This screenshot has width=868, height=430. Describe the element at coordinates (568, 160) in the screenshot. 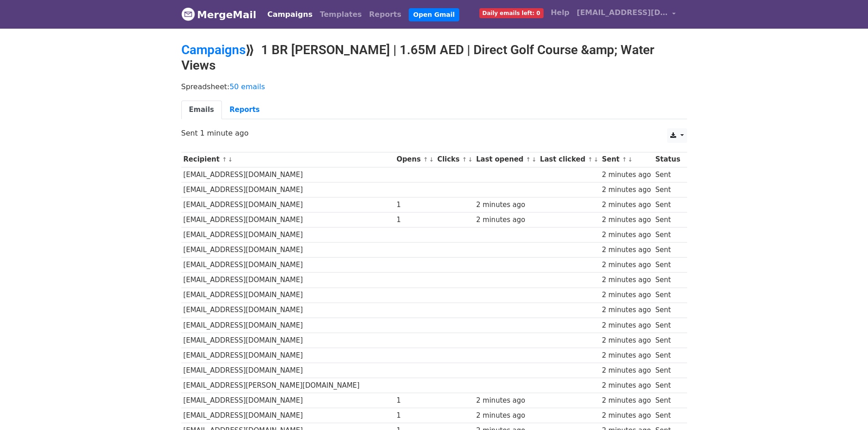

I see `th: Last clicked` at that location.